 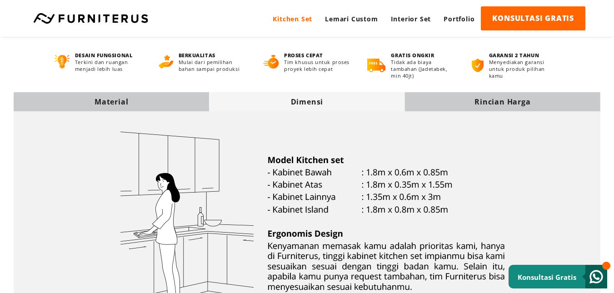 What do you see at coordinates (271, 62) in the screenshot?
I see `img: proses-cepat.png` at bounding box center [271, 62].